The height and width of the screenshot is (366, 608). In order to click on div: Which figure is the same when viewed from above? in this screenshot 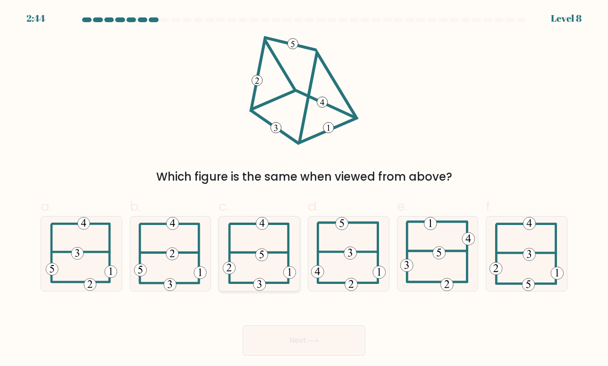, I will do `click(304, 177)`.